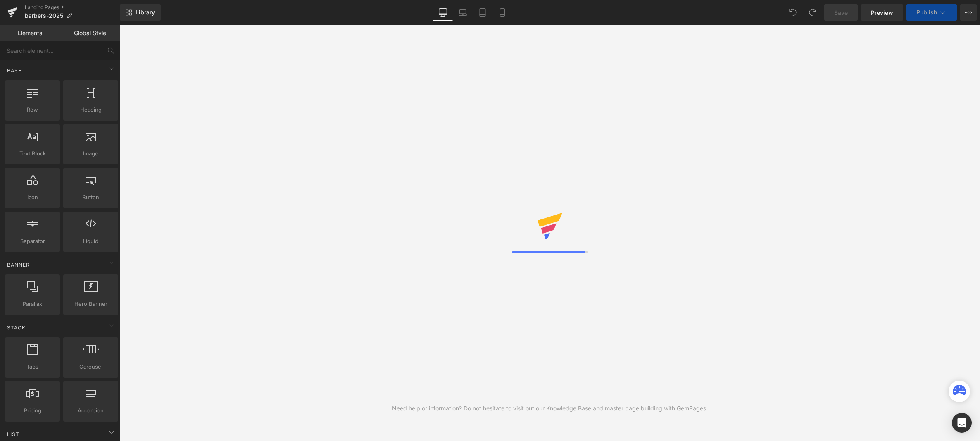  Describe the element at coordinates (91, 304) in the screenshot. I see `span: Hero Banner` at that location.